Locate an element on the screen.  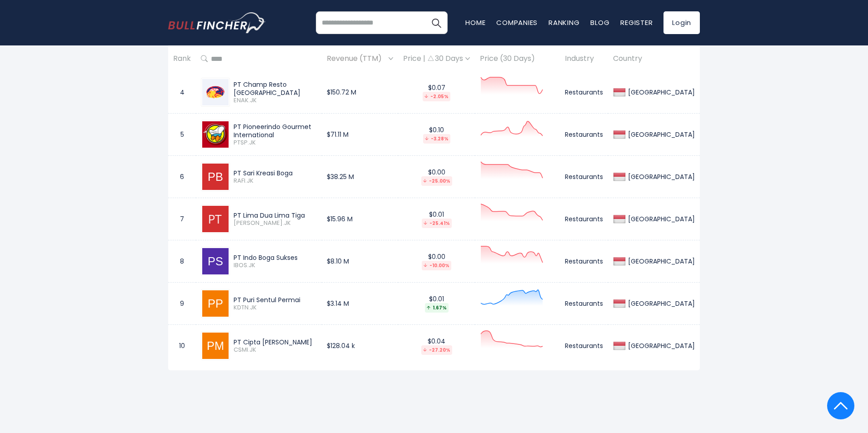
div: PT Pioneerindo Gourmet International is located at coordinates (275, 131).